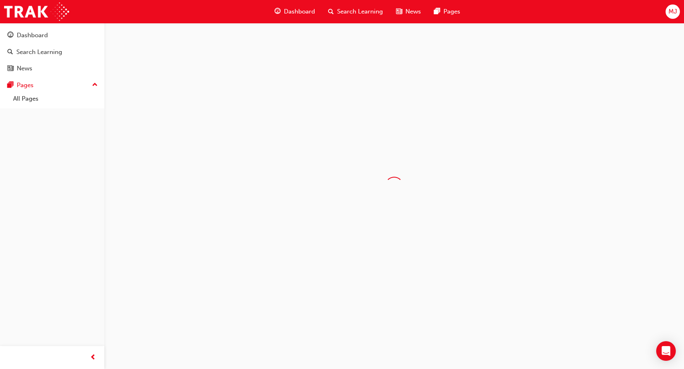 Image resolution: width=684 pixels, height=369 pixels. I want to click on a: search-iconSearch Learning, so click(355, 11).